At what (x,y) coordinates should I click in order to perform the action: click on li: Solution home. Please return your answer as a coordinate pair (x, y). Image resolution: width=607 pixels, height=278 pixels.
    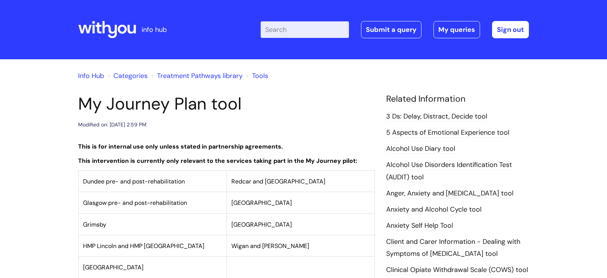
    Looking at the image, I should click on (127, 76).